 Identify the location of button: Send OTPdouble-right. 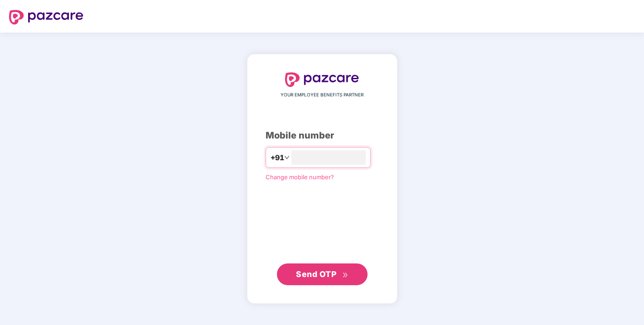
(322, 274).